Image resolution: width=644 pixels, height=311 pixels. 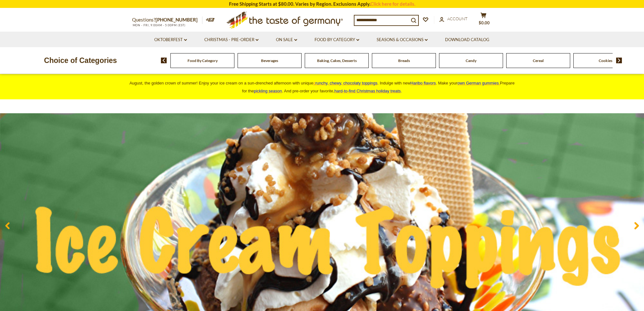 I want to click on a: Baking, Cakes, Desserts, so click(x=337, y=60).